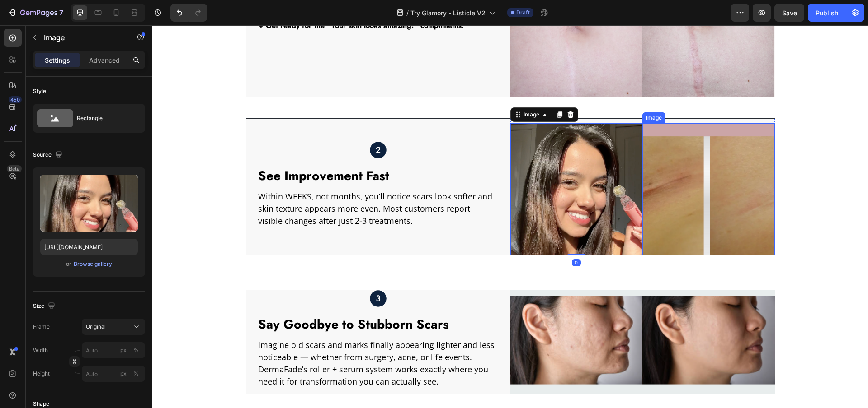 The width and height of the screenshot is (868, 408). I want to click on span: Save, so click(790, 13).